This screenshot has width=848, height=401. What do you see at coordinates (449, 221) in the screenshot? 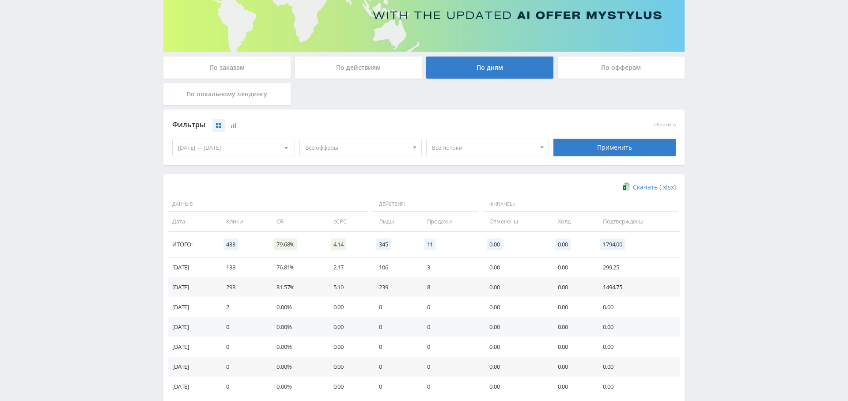
I see `td: Продажи` at bounding box center [449, 221].